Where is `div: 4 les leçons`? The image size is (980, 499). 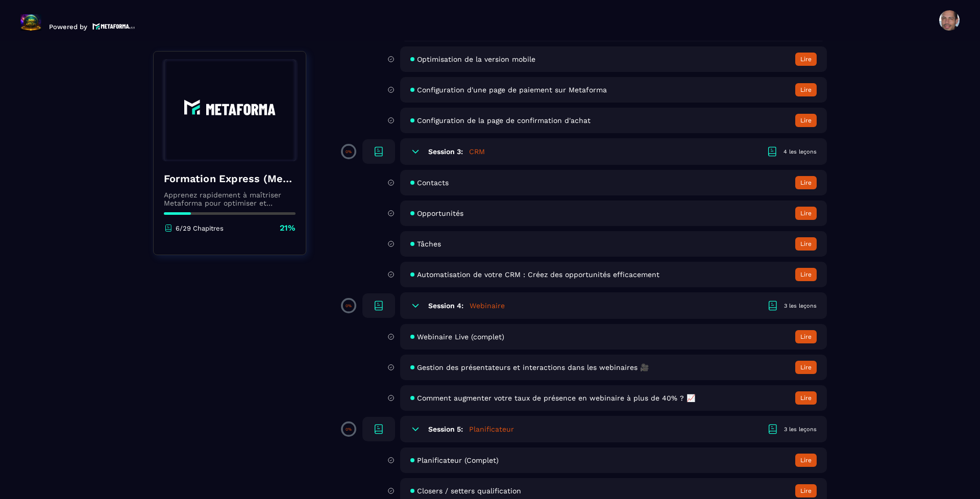
div: 4 les leçons is located at coordinates (800, 151).